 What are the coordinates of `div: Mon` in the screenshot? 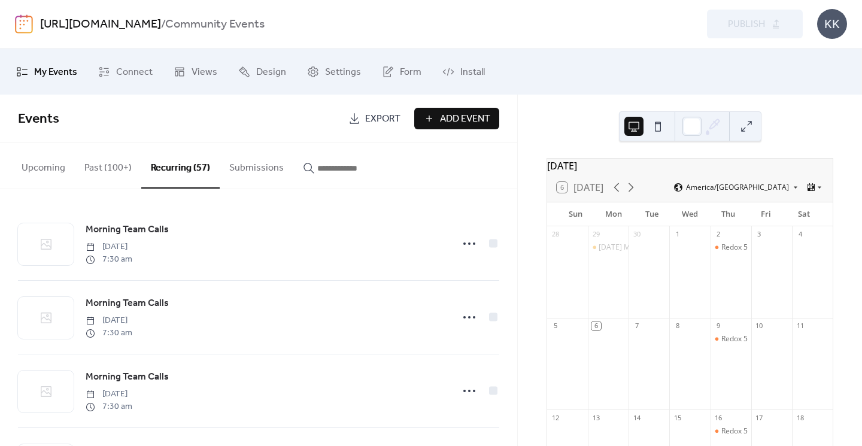 It's located at (614, 214).